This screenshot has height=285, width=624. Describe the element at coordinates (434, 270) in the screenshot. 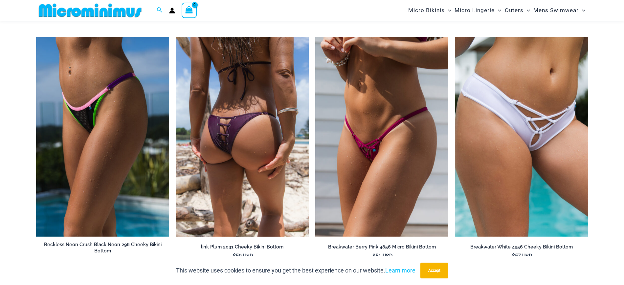

I see `button: Accept` at that location.